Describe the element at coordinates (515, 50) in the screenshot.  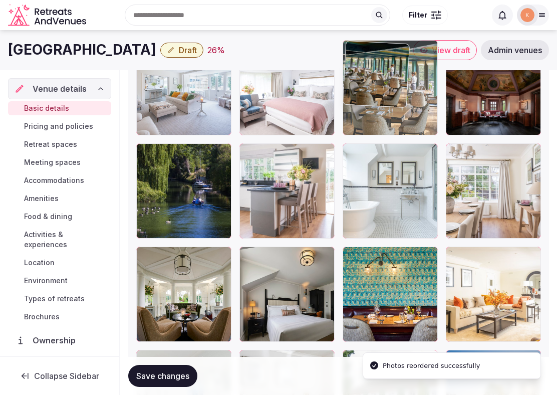
I see `span: Admin venues` at that location.